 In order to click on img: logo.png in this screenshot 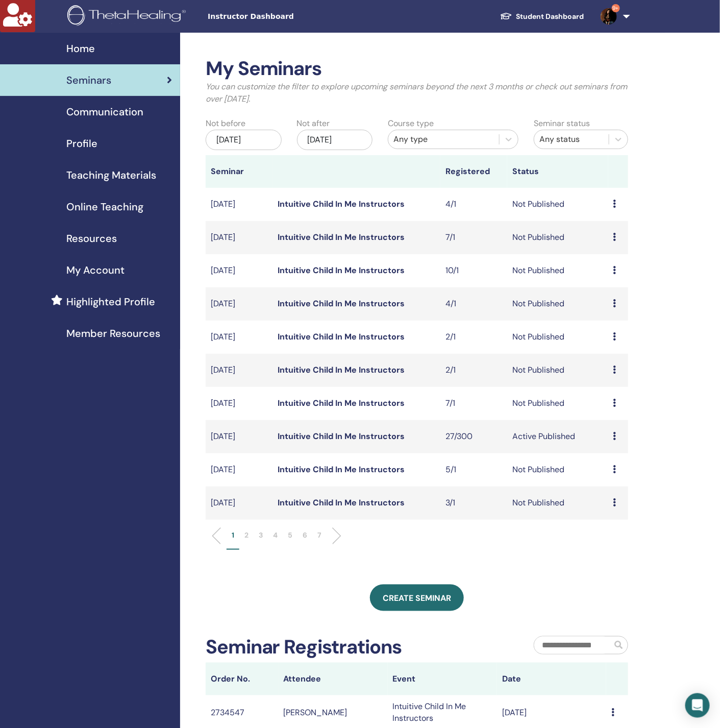, I will do `click(128, 16)`.